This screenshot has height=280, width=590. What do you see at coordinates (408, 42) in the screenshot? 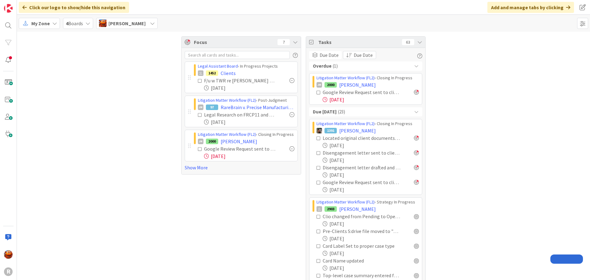
I see `div: 63` at bounding box center [408, 42].